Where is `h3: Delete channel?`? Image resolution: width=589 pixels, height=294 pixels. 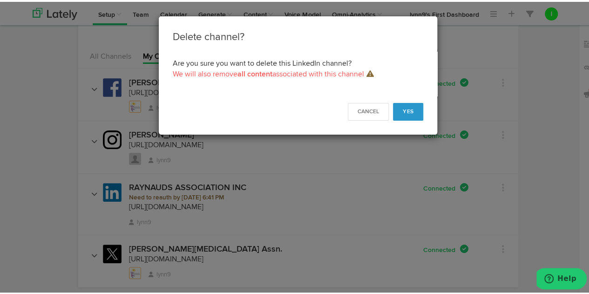
h3: Delete channel? is located at coordinates (298, 35).